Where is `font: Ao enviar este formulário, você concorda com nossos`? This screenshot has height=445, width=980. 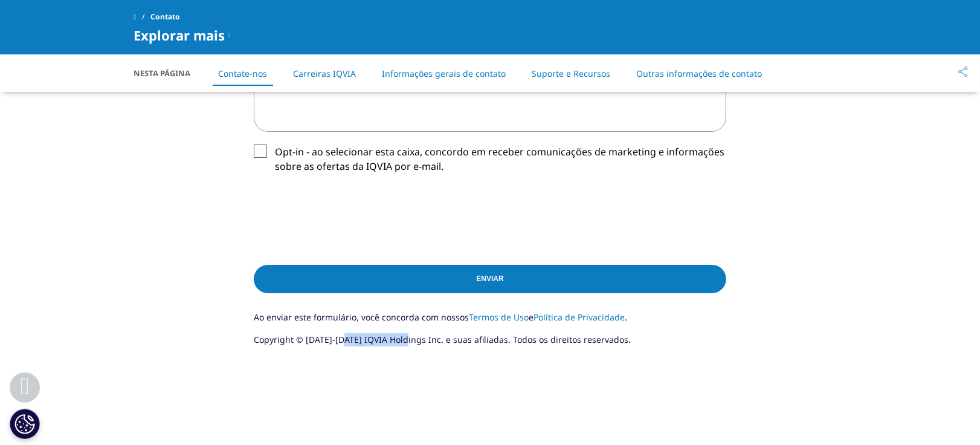
font: Ao enviar este formulário, você concorda com nossos is located at coordinates (362, 316).